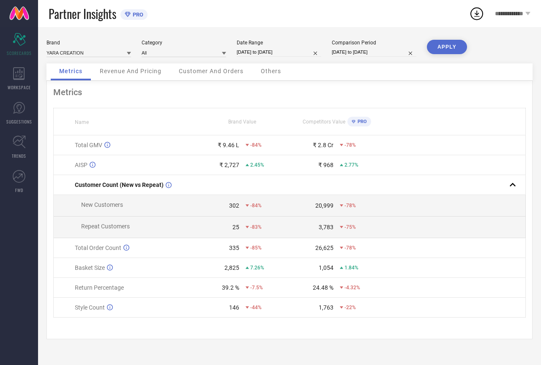 This screenshot has width=541, height=365. What do you see at coordinates (324, 122) in the screenshot?
I see `span: Competitors Value` at bounding box center [324, 122].